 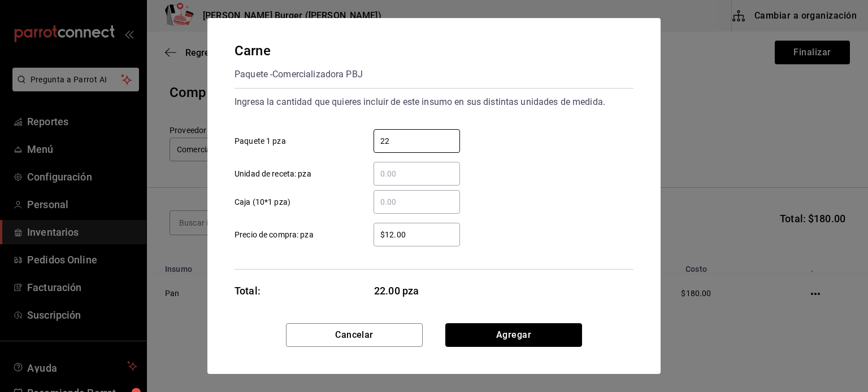 I want to click on input: Precio de compra: pza, so click(x=417, y=235).